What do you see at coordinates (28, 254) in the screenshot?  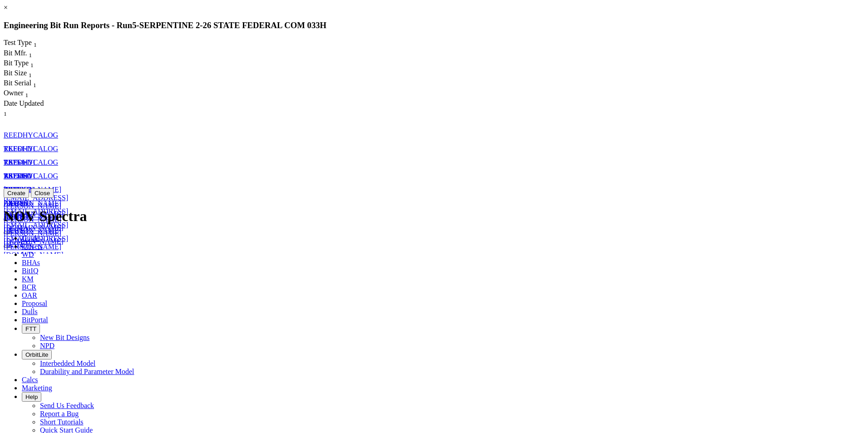 I see `span: WD` at bounding box center [28, 254].